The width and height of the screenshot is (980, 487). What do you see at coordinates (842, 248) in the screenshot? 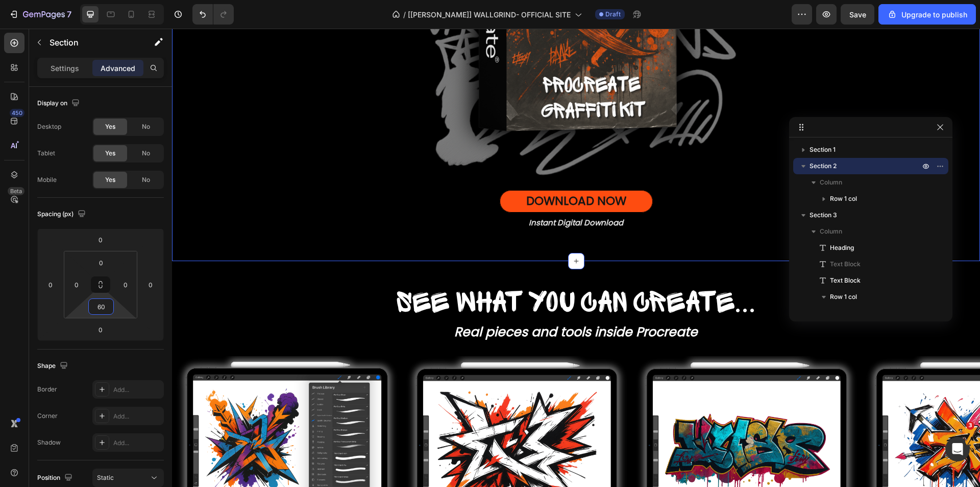
I see `span: Heading` at bounding box center [842, 248].